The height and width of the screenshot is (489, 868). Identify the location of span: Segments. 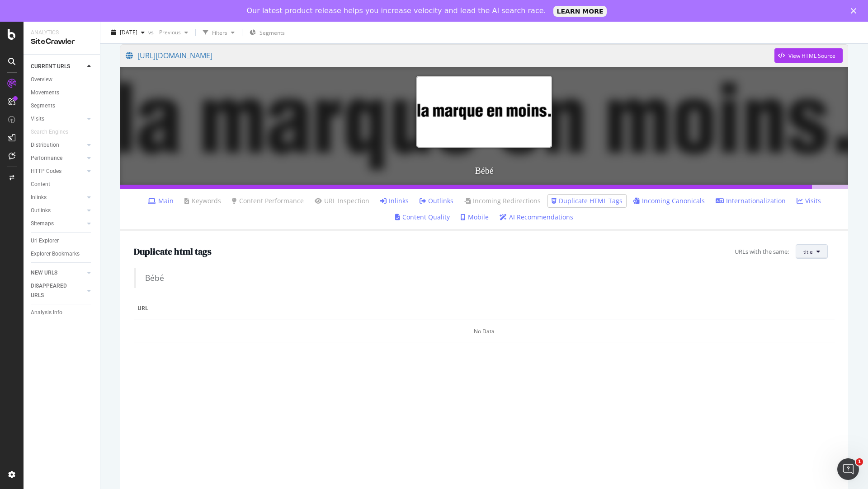
(272, 33).